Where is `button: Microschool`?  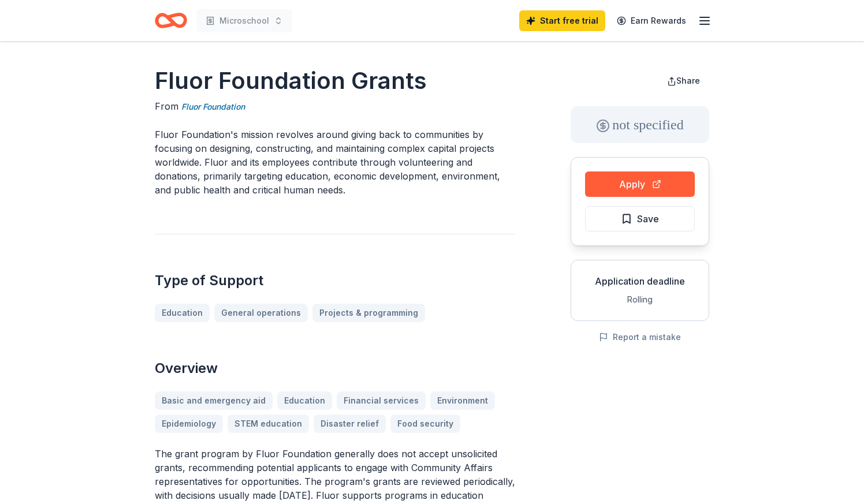 button: Microschool is located at coordinates (244, 21).